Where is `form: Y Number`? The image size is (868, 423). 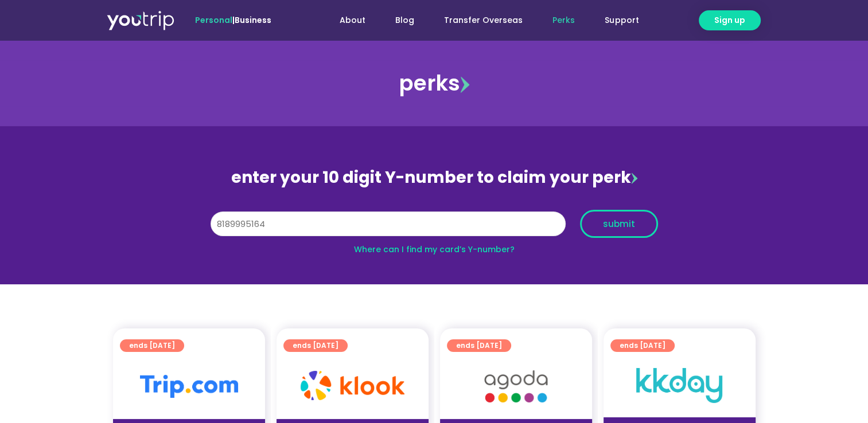 form: Y Number is located at coordinates (435, 228).